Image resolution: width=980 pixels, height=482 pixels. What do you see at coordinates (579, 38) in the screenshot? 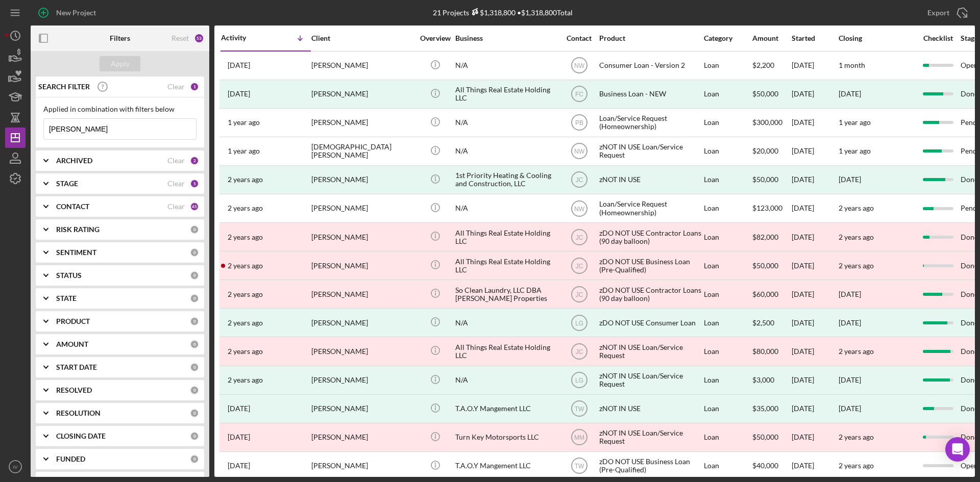
I see `div: Contact` at bounding box center [579, 38].